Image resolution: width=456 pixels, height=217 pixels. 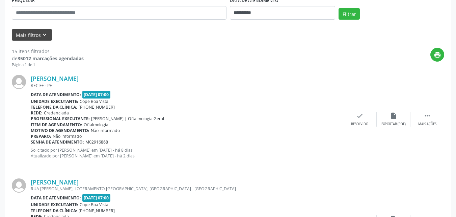 What do you see at coordinates (438, 55) in the screenshot?
I see `i: print` at bounding box center [438, 55].